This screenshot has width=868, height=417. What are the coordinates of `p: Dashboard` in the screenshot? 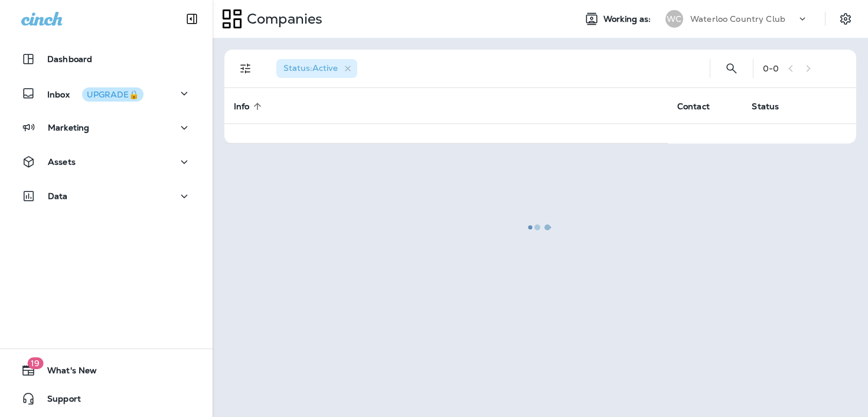 It's located at (70, 59).